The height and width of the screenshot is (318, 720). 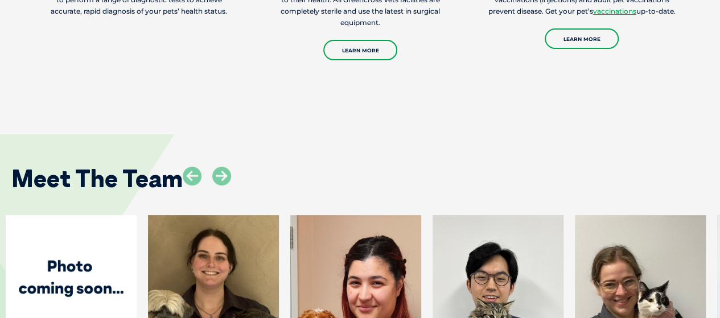 What do you see at coordinates (97, 179) in the screenshot?
I see `h2: Meet The Team` at bounding box center [97, 179].